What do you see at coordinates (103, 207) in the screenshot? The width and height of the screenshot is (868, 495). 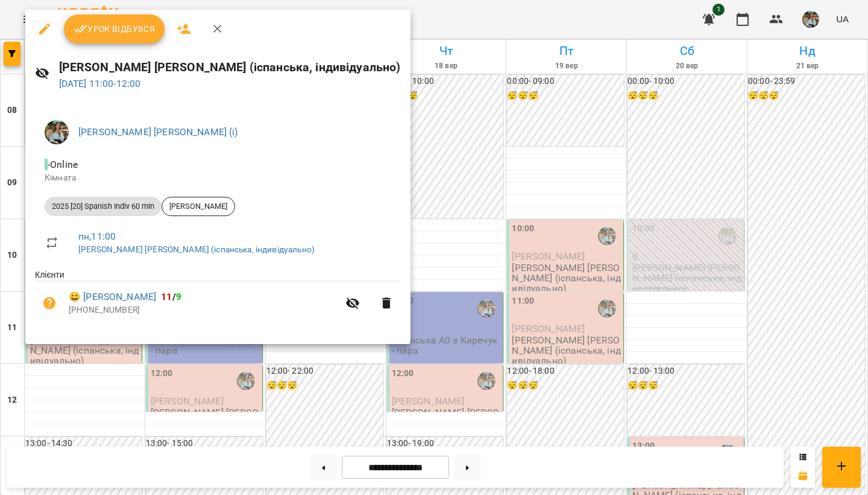 I see `span: 2025 [20] Spanish Indiv 60 min` at bounding box center [103, 207].